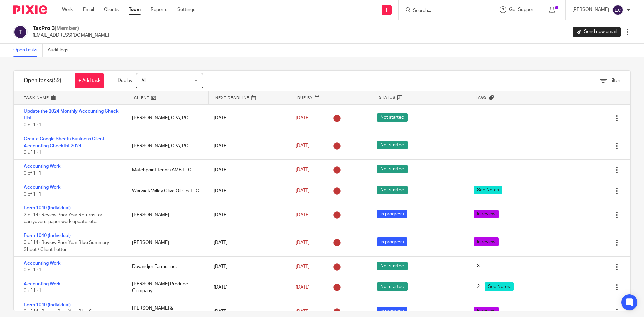  What do you see at coordinates (166, 170) in the screenshot?
I see `div: Matchpoint Tennis AMB LLC` at bounding box center [166, 170].